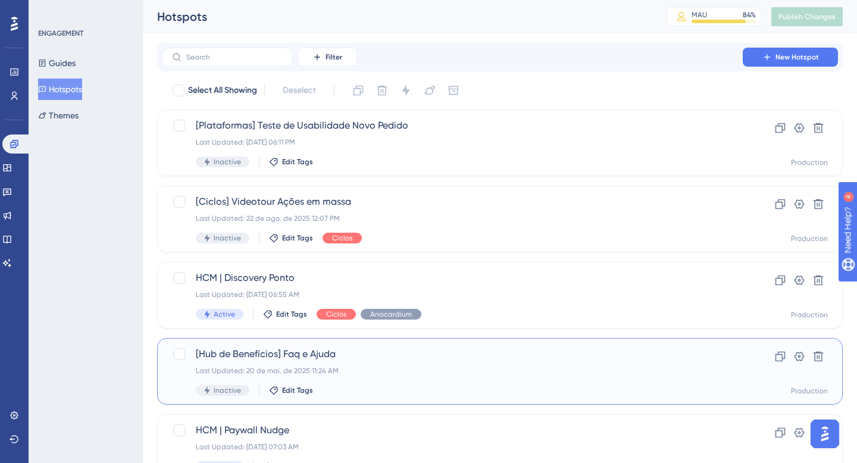 The image size is (857, 463). I want to click on div: 4, so click(85, 11).